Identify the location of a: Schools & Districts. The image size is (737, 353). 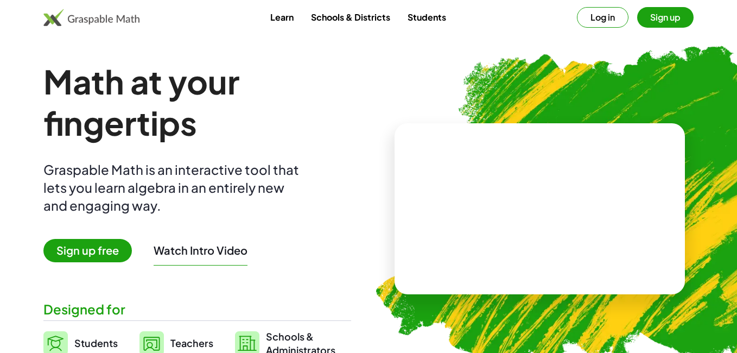
(351, 17).